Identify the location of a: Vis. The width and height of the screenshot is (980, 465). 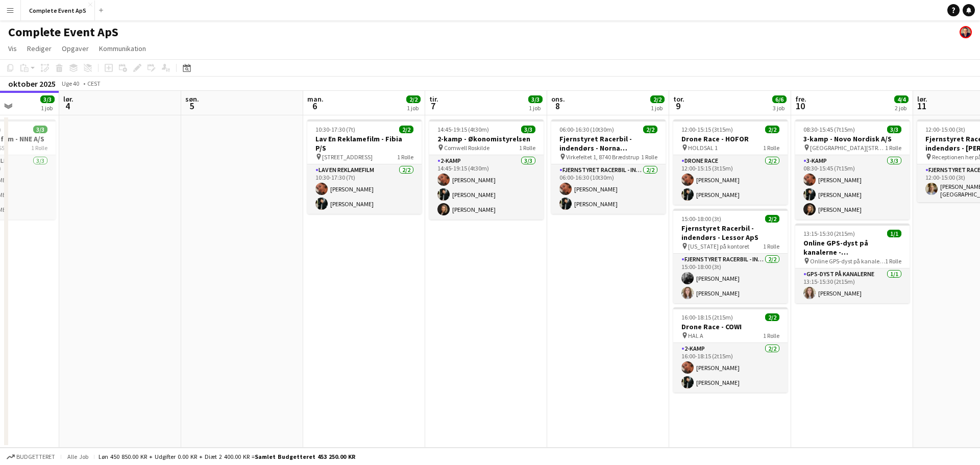
(12, 48).